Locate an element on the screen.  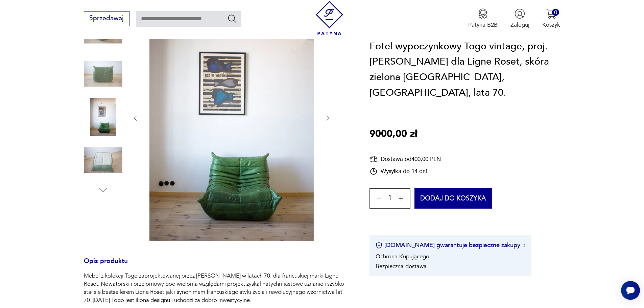
img: Ikona strzałki w prawo is located at coordinates (524, 246).